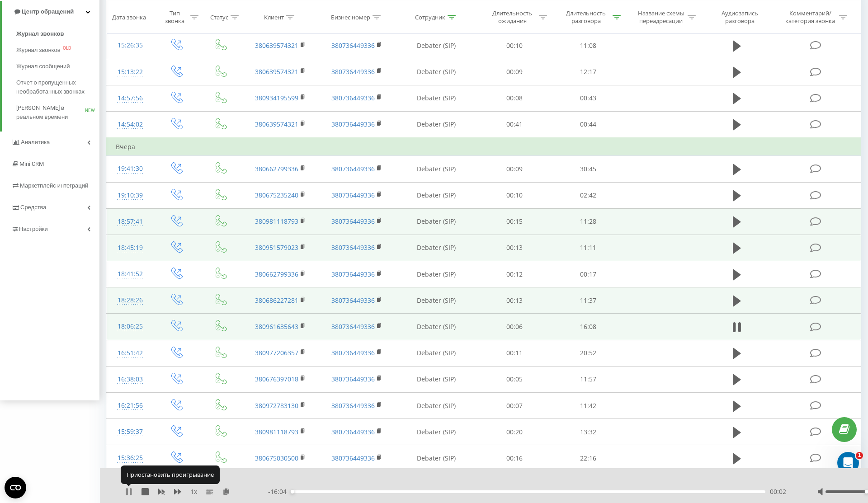  What do you see at coordinates (586, 17) in the screenshot?
I see `div: Длительность разговора` at bounding box center [586, 17].